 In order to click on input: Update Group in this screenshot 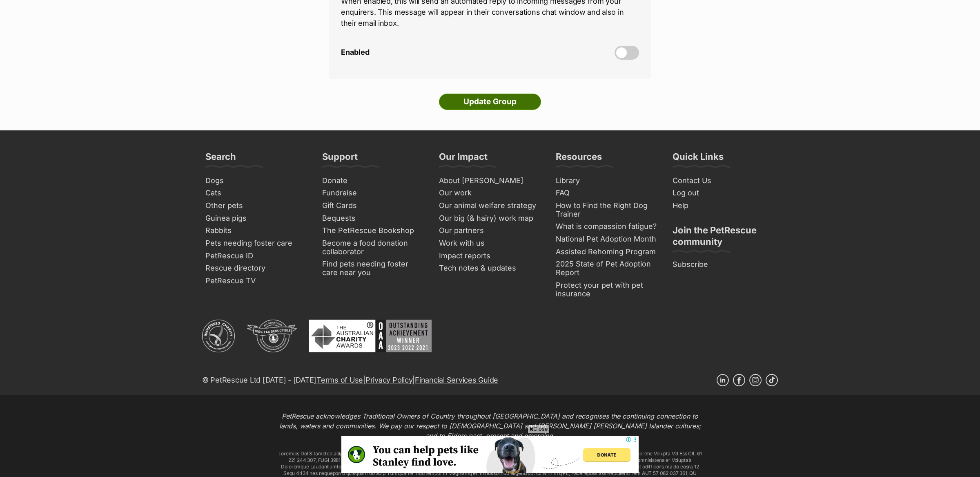, I will do `click(490, 102)`.